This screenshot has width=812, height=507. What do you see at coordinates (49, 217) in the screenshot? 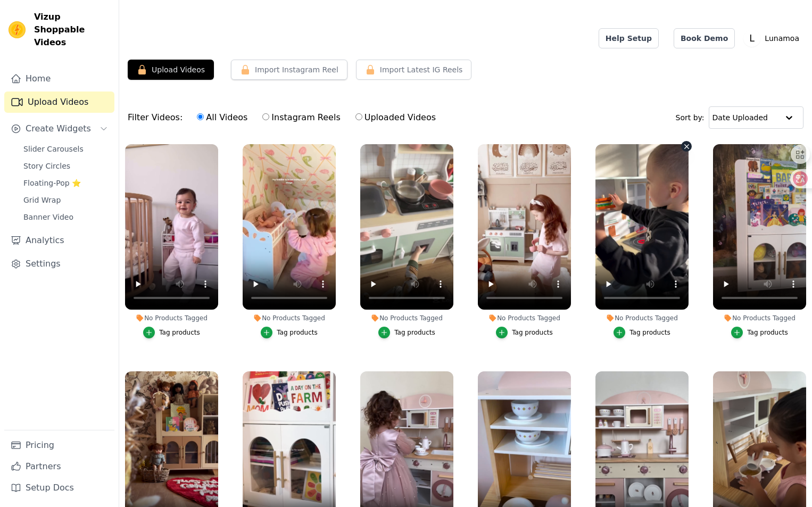
I see `span: Banner Video` at bounding box center [49, 217].